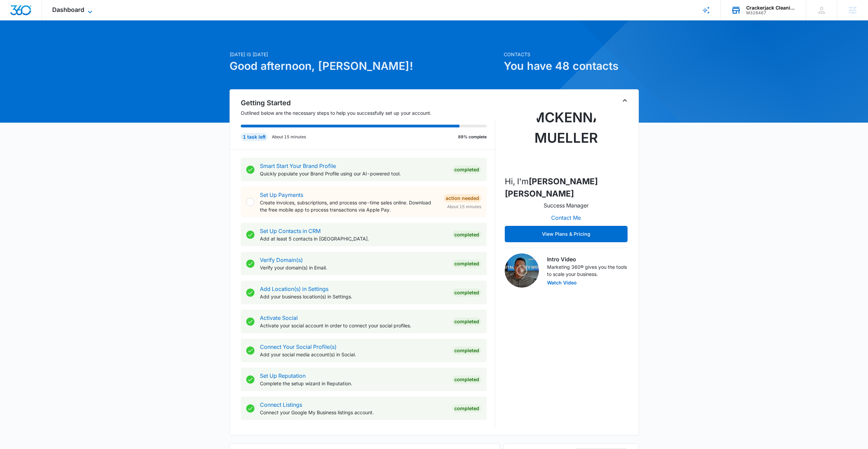 This screenshot has height=449, width=868. What do you see at coordinates (349, 206) in the screenshot?
I see `p: Create invoices, subscriptions, and process one-time sales online. Download the free mobile app t...` at bounding box center [349, 206].